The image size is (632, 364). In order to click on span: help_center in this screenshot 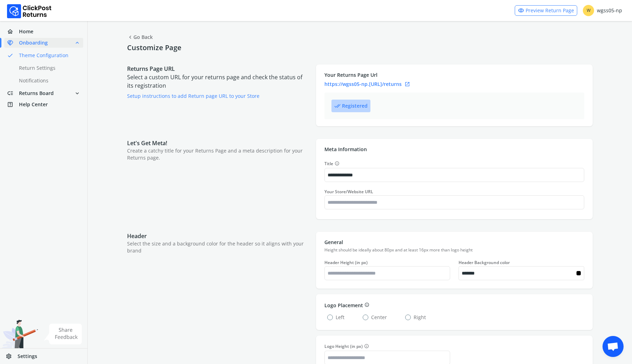, I will do `click(13, 105)`.